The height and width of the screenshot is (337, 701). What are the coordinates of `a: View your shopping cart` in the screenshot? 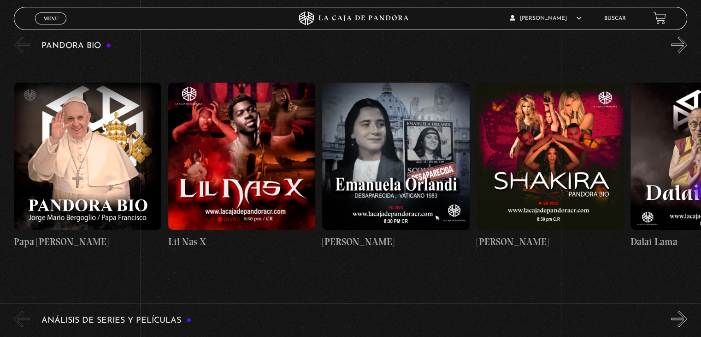 It's located at (660, 18).